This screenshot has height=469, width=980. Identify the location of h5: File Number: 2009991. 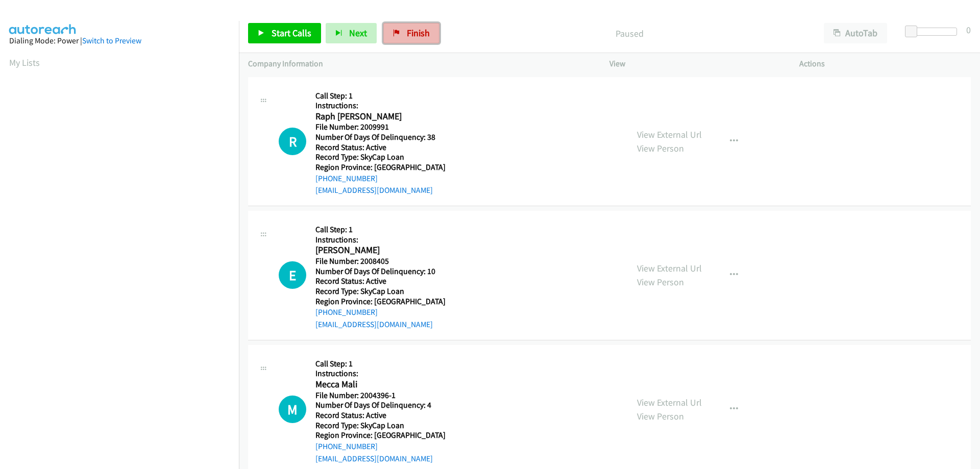
(381, 127).